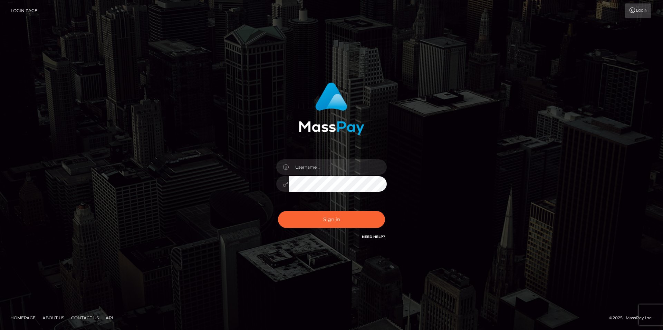 This screenshot has height=330, width=663. I want to click on a: Login Page, so click(24, 11).